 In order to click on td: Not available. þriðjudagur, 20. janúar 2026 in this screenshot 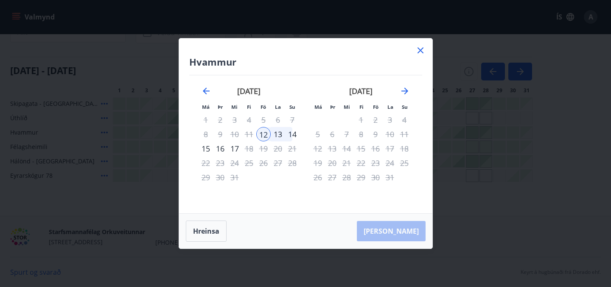, I will do `click(332, 163)`.